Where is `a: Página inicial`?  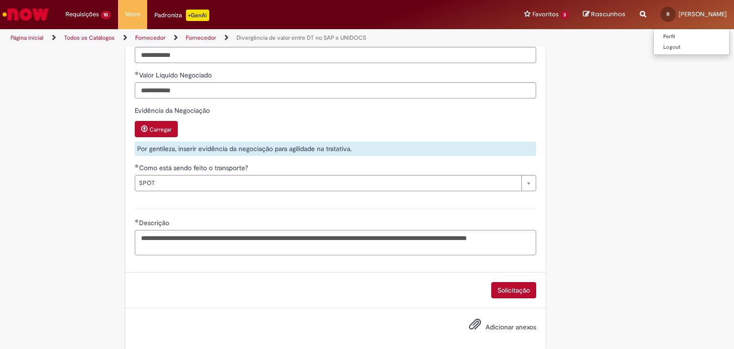
a: Página inicial is located at coordinates (27, 38).